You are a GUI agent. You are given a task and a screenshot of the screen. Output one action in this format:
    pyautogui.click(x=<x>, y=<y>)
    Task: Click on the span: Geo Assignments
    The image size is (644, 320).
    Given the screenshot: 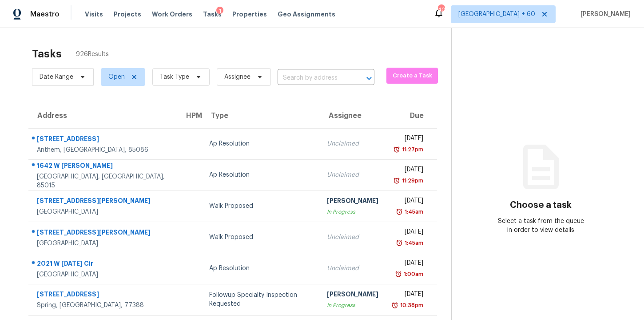 What is the action you would take?
    pyautogui.click(x=306, y=14)
    